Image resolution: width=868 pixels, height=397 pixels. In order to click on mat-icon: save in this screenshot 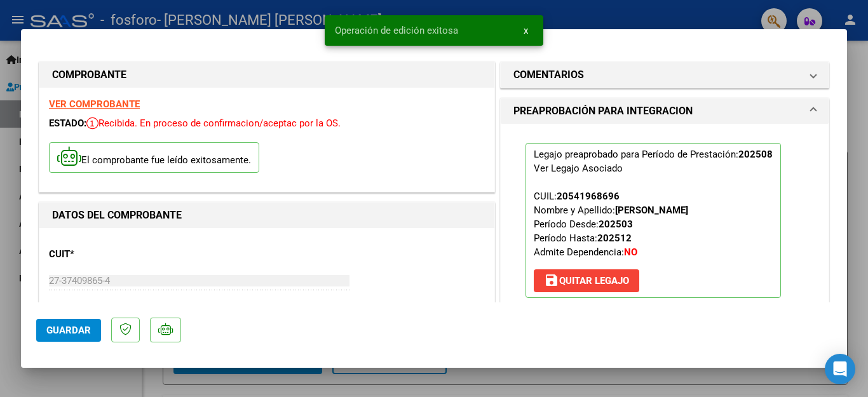, I will do `click(551, 280)`.